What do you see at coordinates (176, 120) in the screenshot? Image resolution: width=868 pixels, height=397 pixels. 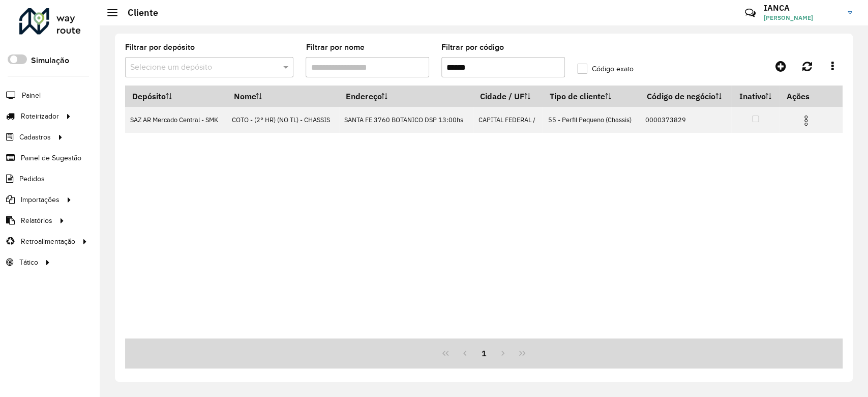 I see `td: SAZ AR Mercado Central - SMK` at bounding box center [176, 120].